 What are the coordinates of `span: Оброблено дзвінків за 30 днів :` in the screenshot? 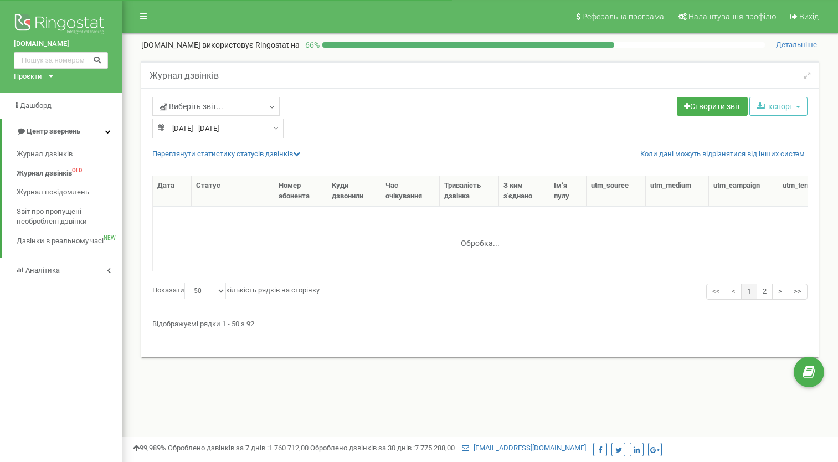 It's located at (382, 447).